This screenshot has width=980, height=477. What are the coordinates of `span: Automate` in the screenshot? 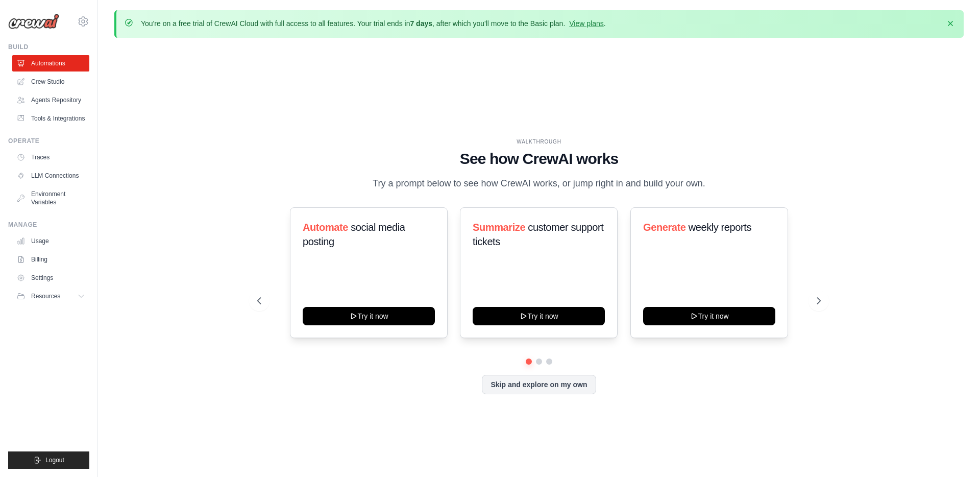 It's located at (325, 228).